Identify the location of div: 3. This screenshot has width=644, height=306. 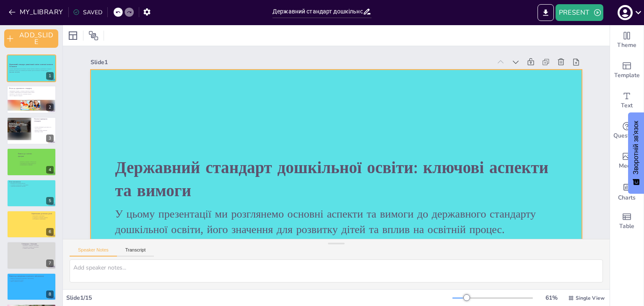
(50, 138).